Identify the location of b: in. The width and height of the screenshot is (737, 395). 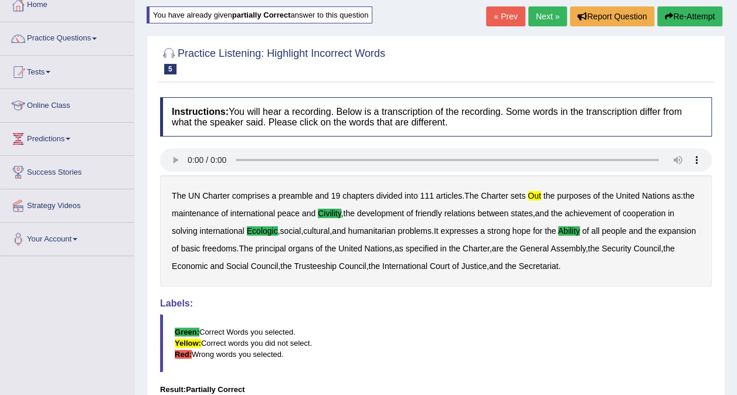
(671, 213).